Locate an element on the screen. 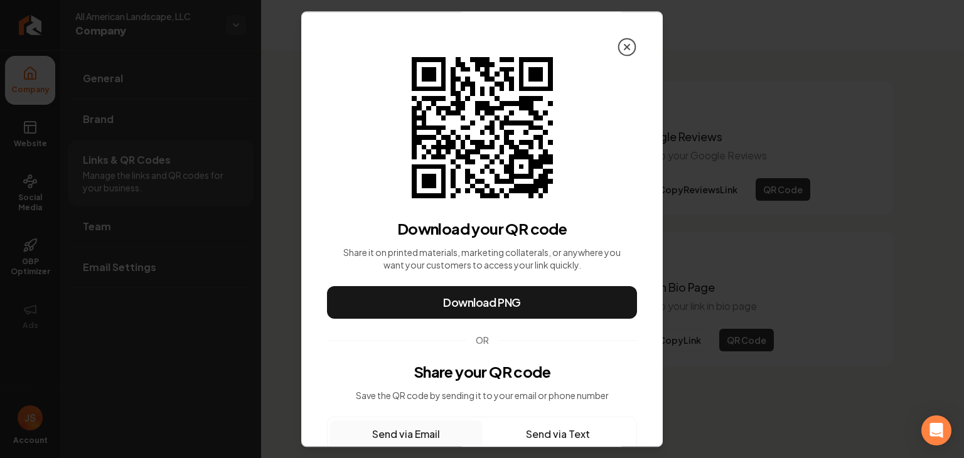 The image size is (964, 458). h3: Share your QR code is located at coordinates (482, 371).